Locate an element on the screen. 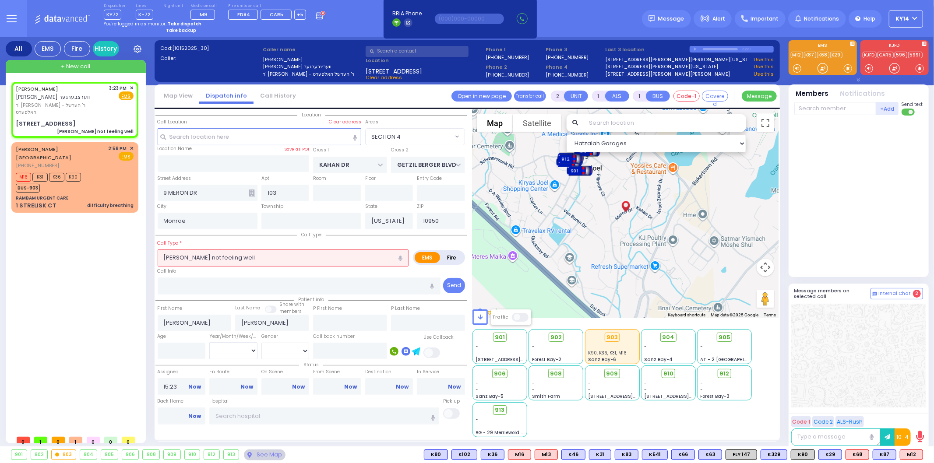 The image size is (934, 463). div: K90 is located at coordinates (803, 455).